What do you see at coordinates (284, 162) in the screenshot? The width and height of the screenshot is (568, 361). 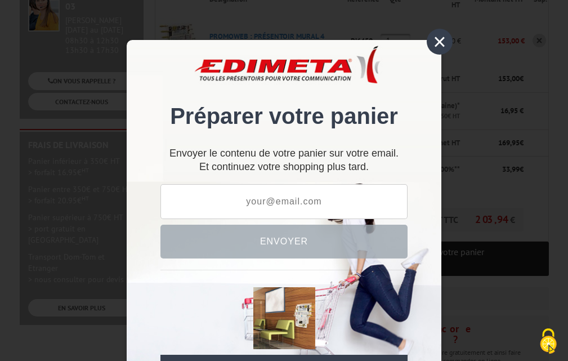 I see `div: Et continuez votre shopping plus tard.` at bounding box center [284, 162].